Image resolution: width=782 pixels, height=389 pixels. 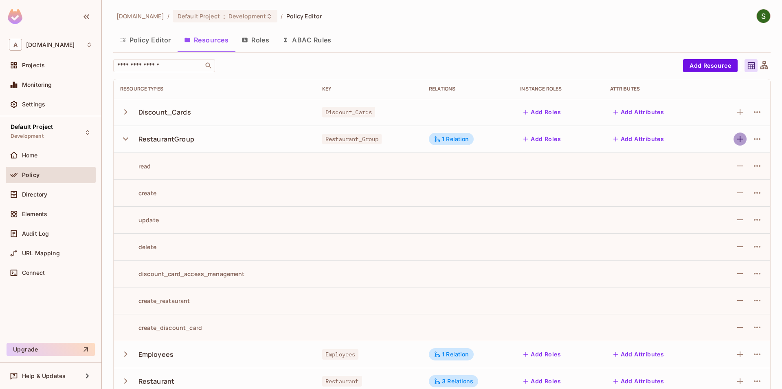 I want to click on div: 3 Relations, so click(x=453, y=381).